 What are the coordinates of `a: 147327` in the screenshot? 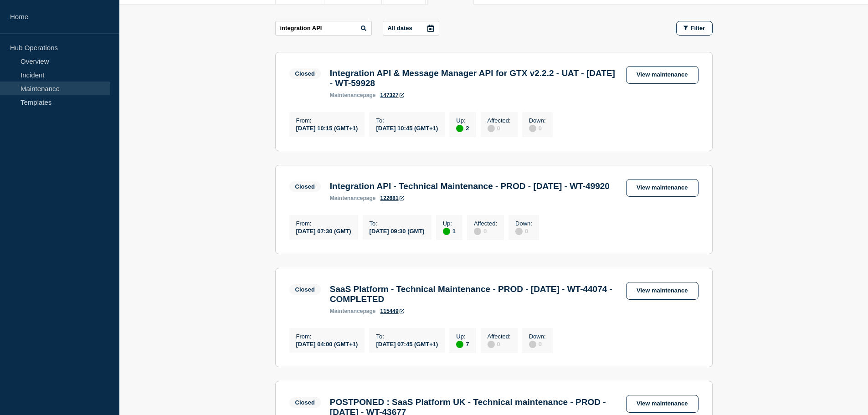 It's located at (392, 95).